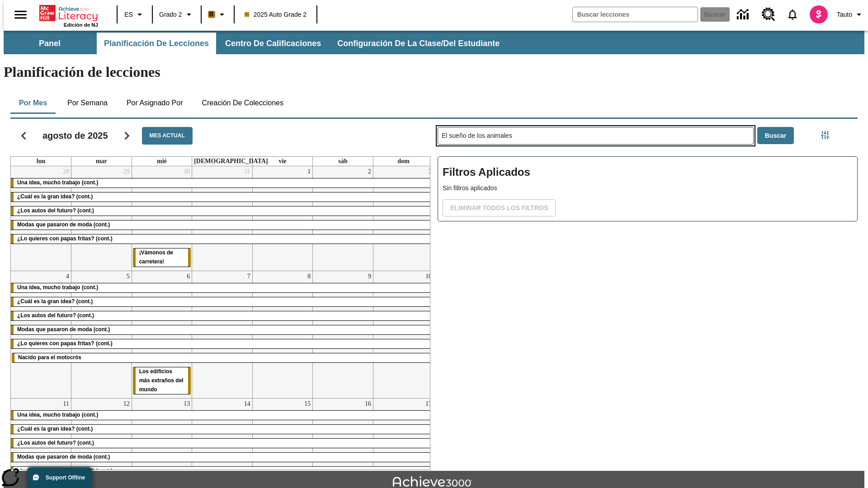 The width and height of the screenshot is (868, 488). Describe the element at coordinates (369, 277) in the screenshot. I see `a: 9 de agosto de 2025` at that location.